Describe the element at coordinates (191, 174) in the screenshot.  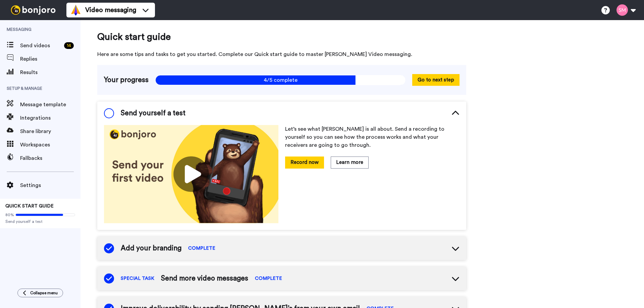
I see `img: 178eb3909c0dc23ce44563bdb6dc2c11.jpg` at that location.